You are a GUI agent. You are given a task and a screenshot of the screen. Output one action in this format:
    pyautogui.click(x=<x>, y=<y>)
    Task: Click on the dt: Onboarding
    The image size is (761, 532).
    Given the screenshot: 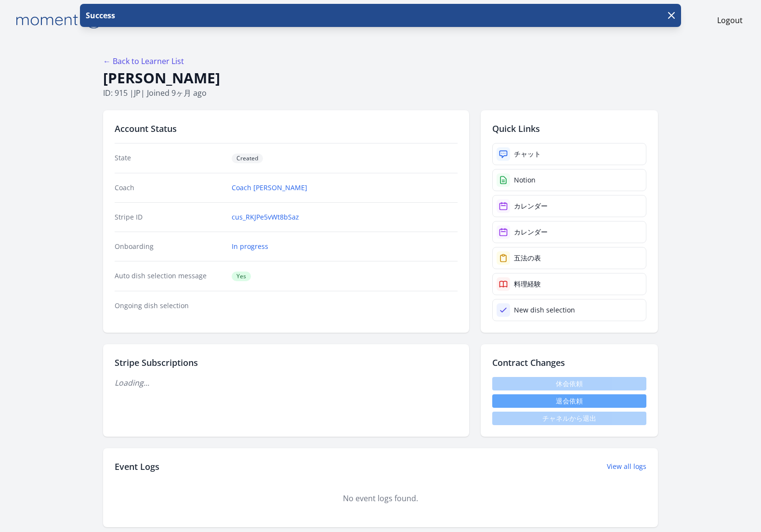 What is the action you would take?
    pyautogui.click(x=169, y=247)
    